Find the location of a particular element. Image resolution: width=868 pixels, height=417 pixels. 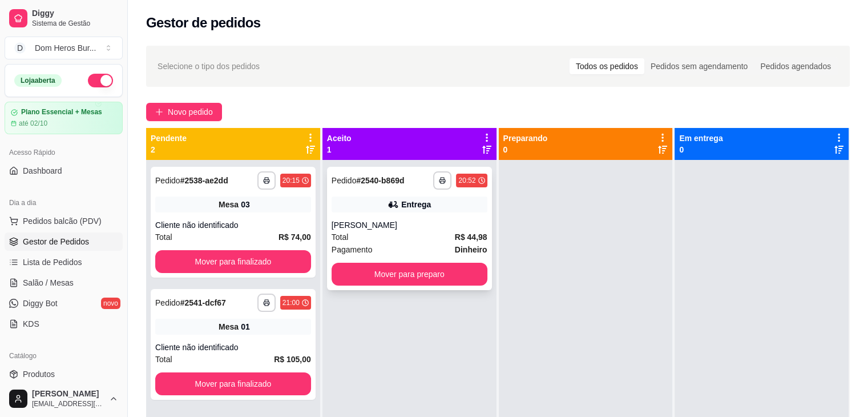

a: Produtos is located at coordinates (63, 374).